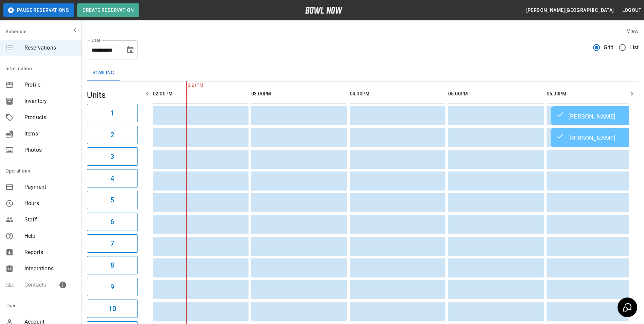 The image size is (644, 324). I want to click on h6: 10, so click(112, 309).